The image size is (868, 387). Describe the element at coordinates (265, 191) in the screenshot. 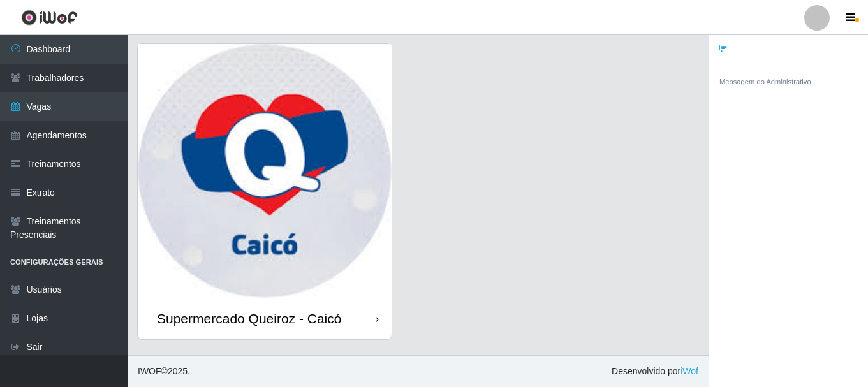

I see `a: Supermercado Queiroz - Caicó` at that location.